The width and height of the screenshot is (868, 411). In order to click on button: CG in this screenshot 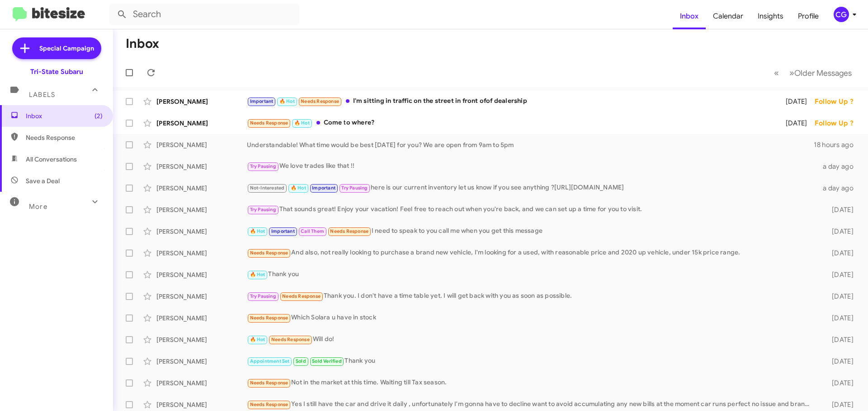, I will do `click(841, 15)`.